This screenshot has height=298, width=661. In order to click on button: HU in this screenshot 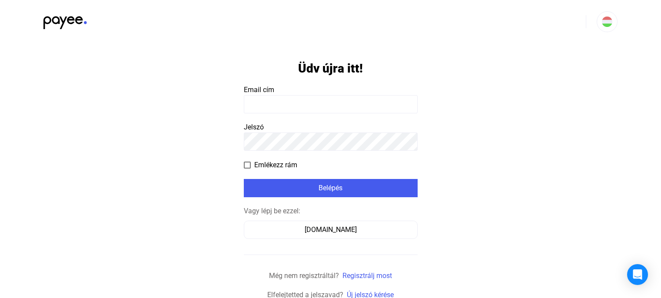, I will do `click(607, 22)`.